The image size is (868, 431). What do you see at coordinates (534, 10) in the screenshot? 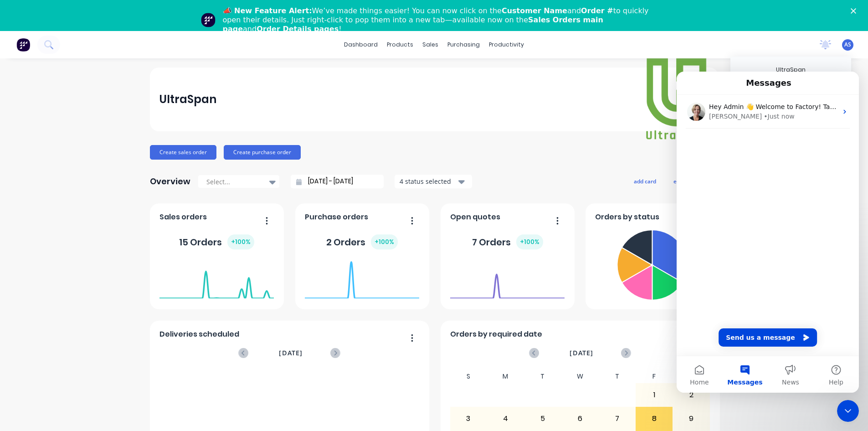
I see `b: Customer Name` at bounding box center [534, 10].